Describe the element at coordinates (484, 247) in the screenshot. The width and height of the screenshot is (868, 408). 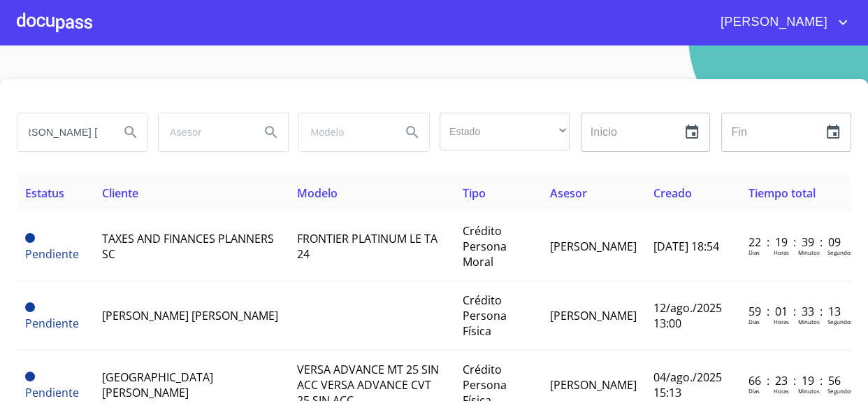
I see `span: Crédito Persona Moral` at that location.